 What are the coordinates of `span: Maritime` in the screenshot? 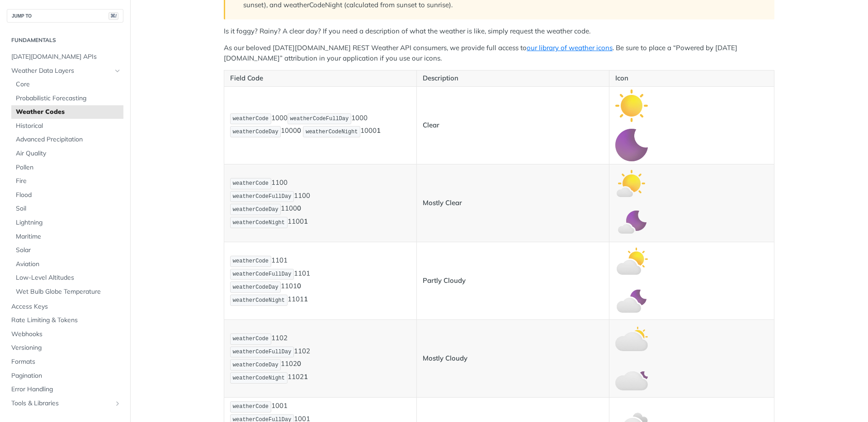 It's located at (69, 237).